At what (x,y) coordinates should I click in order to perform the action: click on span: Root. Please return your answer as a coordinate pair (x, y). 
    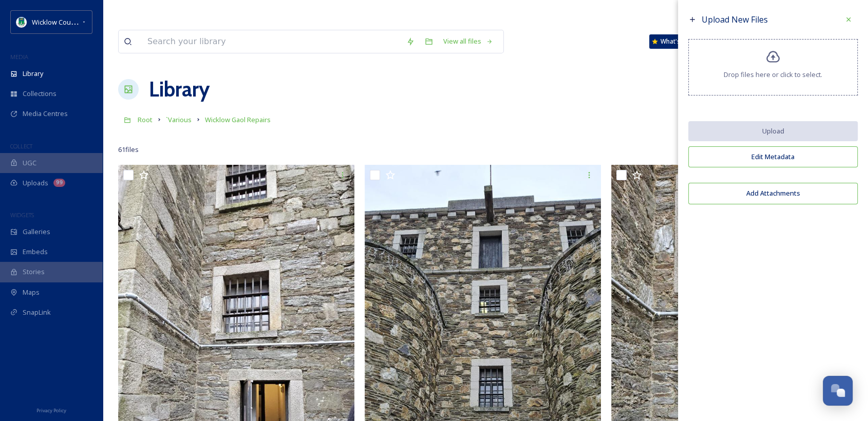
    Looking at the image, I should click on (145, 120).